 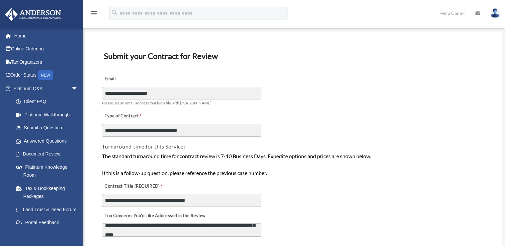 What do you see at coordinates (135, 79) in the screenshot?
I see `label: Email` at bounding box center [135, 79].